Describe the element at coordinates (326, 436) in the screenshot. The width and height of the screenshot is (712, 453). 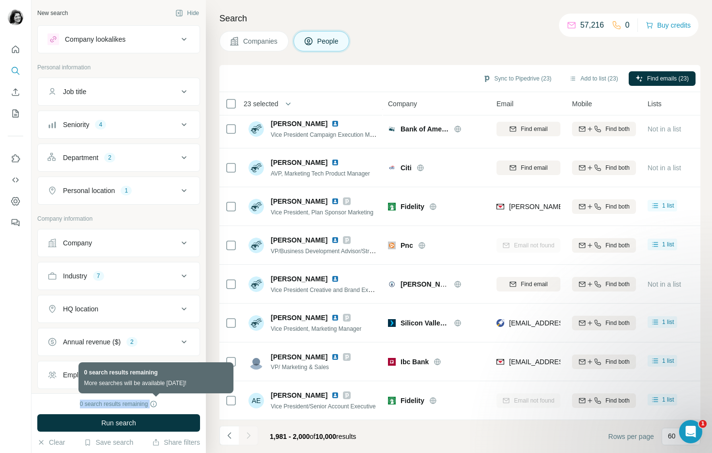
I see `span: 10,000` at that location.